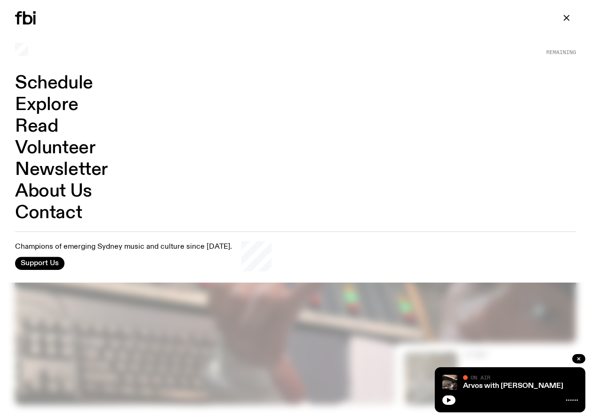 The image size is (591, 418). Describe the element at coordinates (55, 148) in the screenshot. I see `a: Volunteer` at that location.